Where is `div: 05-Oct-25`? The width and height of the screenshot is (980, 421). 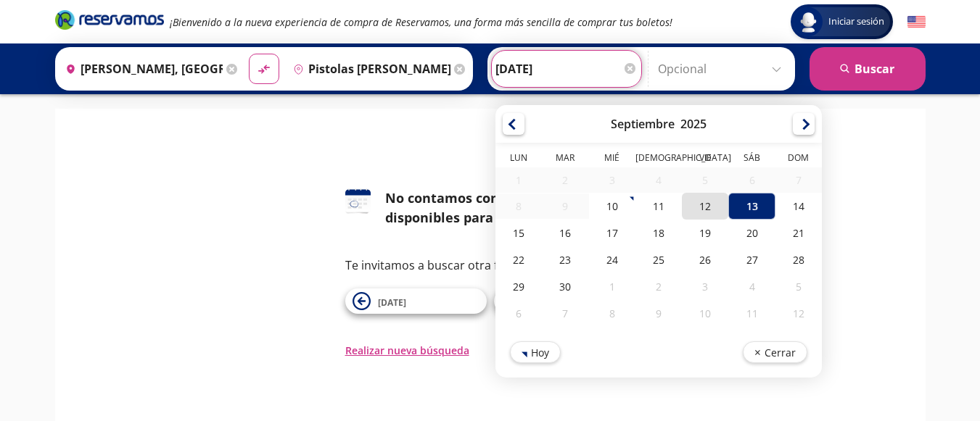
div: 05-Oct-25 is located at coordinates (798, 286).